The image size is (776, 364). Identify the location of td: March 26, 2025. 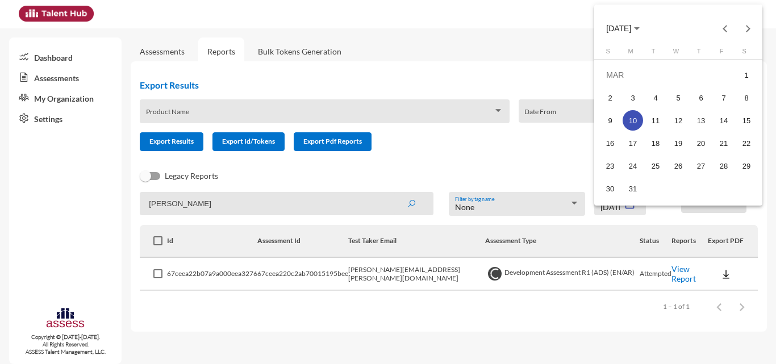
(678, 166).